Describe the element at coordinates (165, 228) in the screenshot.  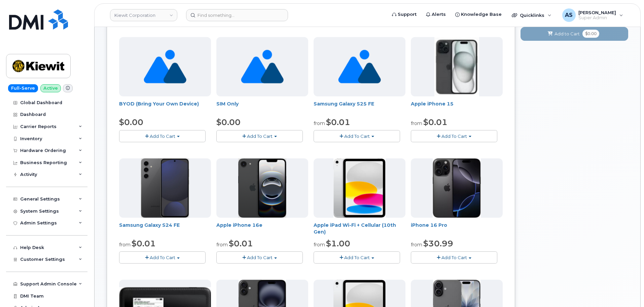
I see `div: Samsung Galaxy S24 FE` at that location.